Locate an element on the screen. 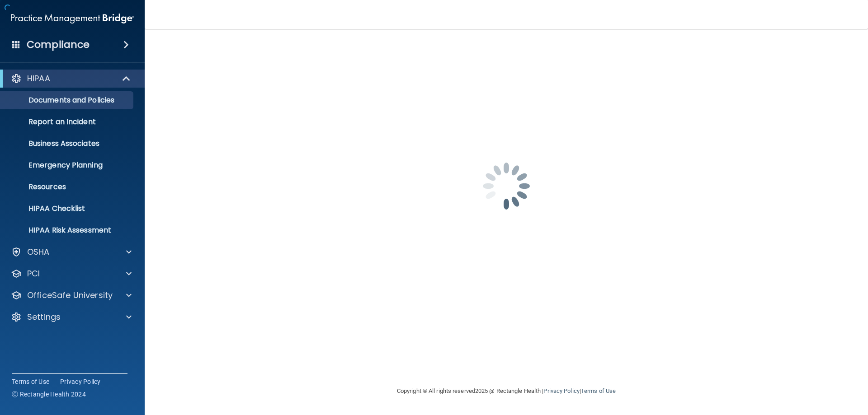  h4: Compliance is located at coordinates (58, 44).